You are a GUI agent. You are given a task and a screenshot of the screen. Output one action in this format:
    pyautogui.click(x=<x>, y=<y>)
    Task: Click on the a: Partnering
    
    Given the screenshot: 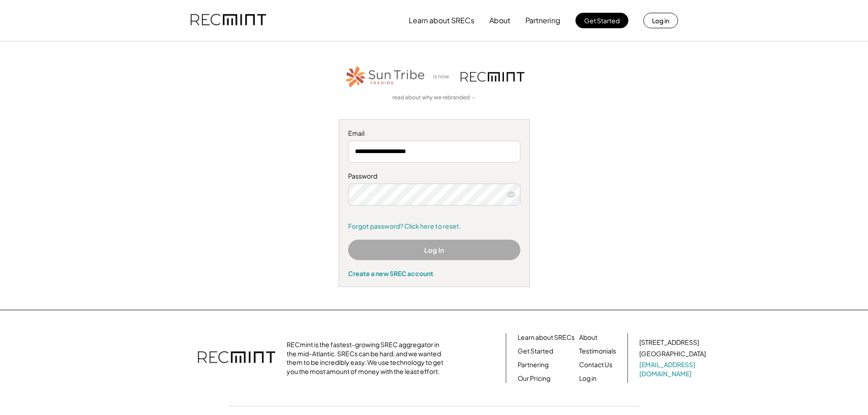 What is the action you would take?
    pyautogui.click(x=533, y=365)
    